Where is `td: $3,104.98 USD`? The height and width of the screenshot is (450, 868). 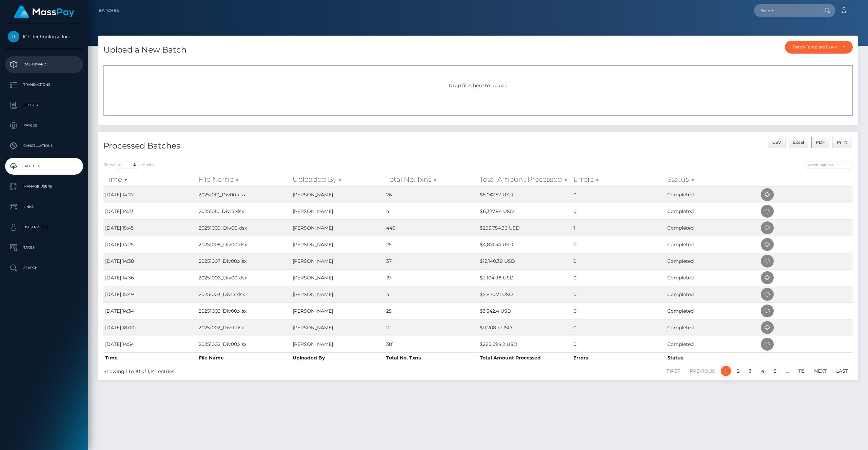
td: $3,104.98 USD is located at coordinates (524, 277).